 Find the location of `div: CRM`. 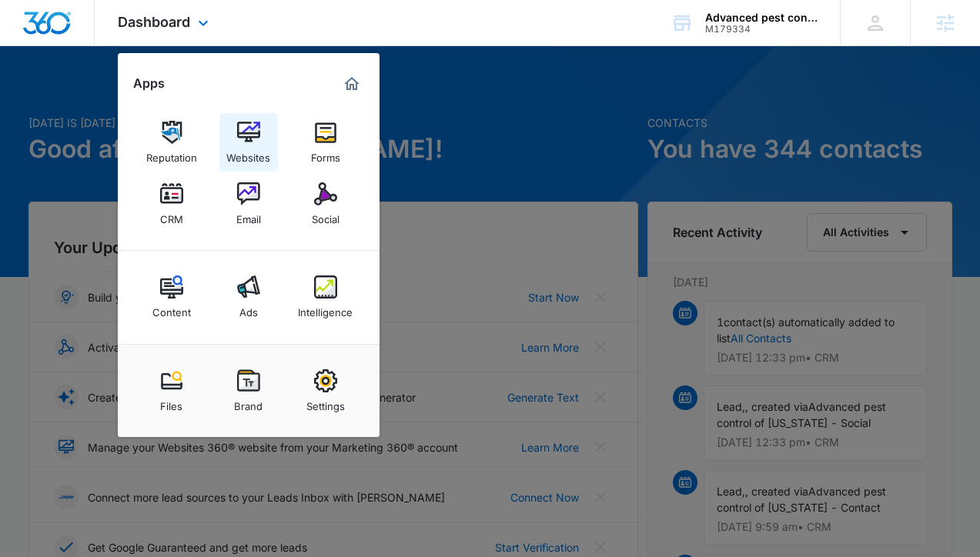

div: CRM is located at coordinates (172, 216).